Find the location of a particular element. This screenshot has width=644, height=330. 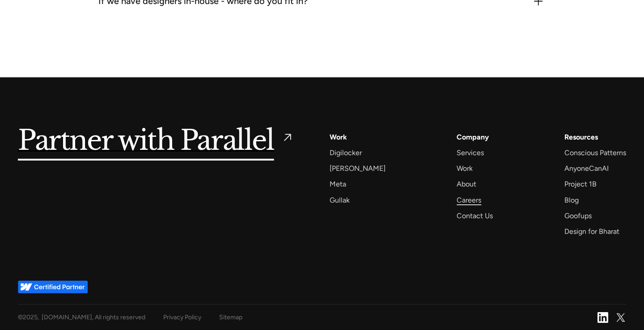

div: Resources is located at coordinates (581, 137).